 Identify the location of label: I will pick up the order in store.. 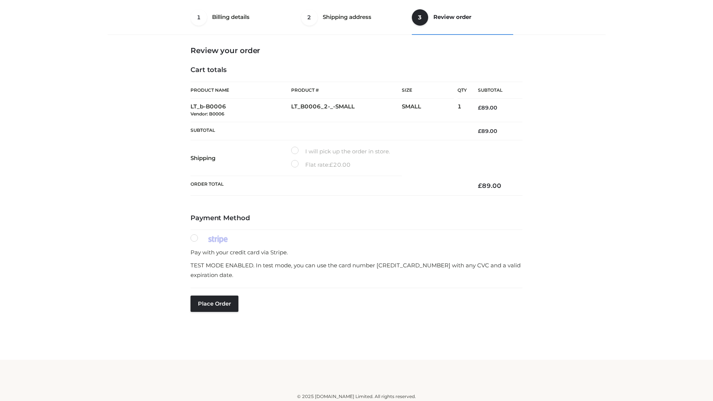
(341, 152).